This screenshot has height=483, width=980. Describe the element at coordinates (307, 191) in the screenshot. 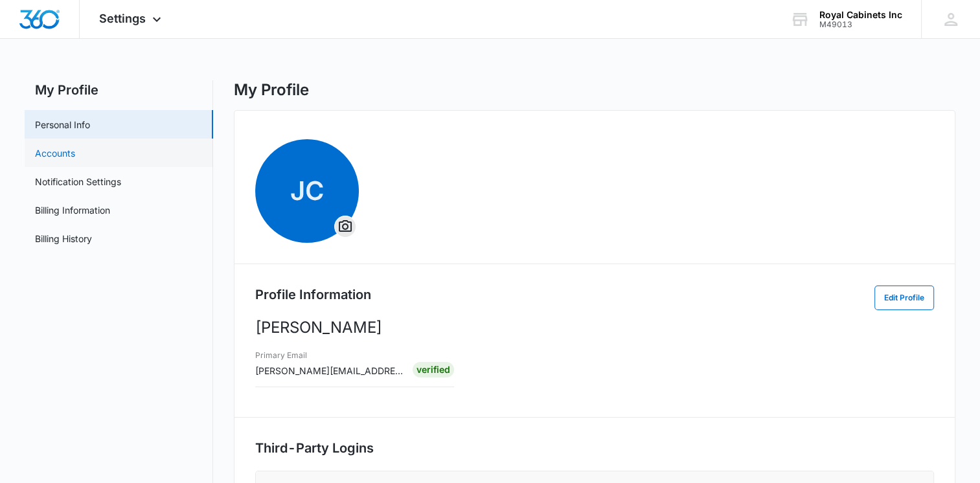

I see `span: JCOverflow Menu` at that location.